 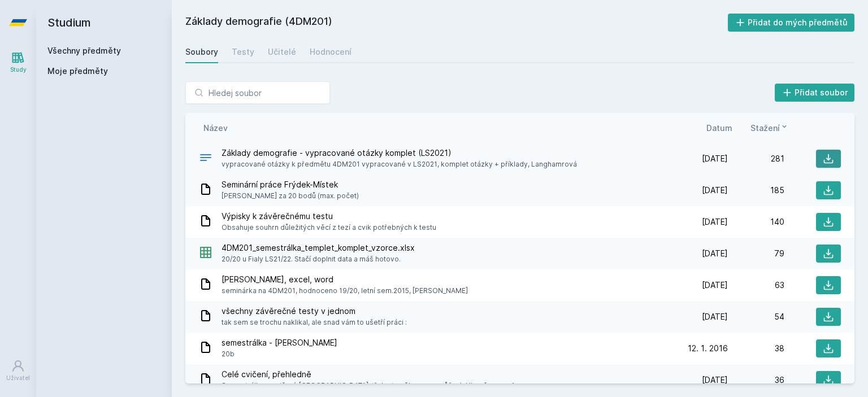 I want to click on span: Stažení, so click(x=765, y=128).